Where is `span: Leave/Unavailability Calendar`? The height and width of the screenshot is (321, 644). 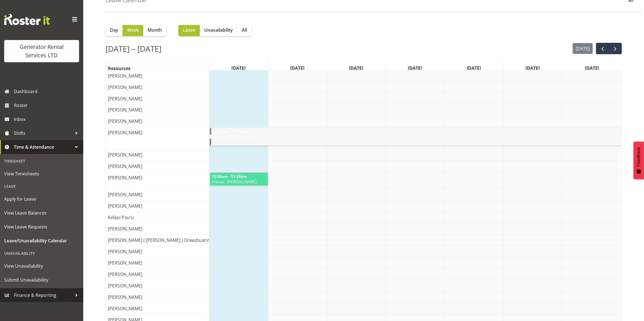 span: Leave/Unavailability Calendar is located at coordinates (41, 241).